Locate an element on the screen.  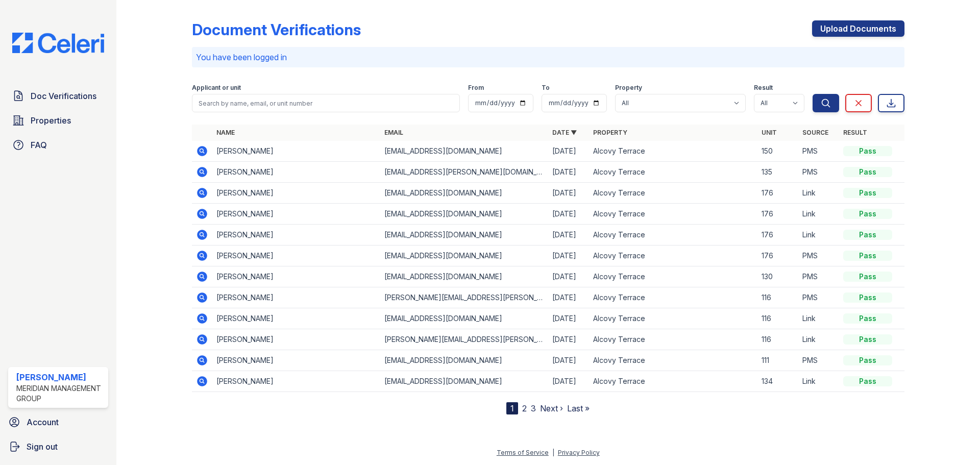
a: Unit is located at coordinates (769, 132).